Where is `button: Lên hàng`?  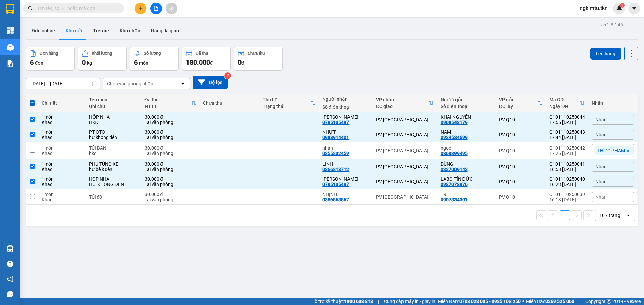
button: Lên hàng is located at coordinates (605, 54).